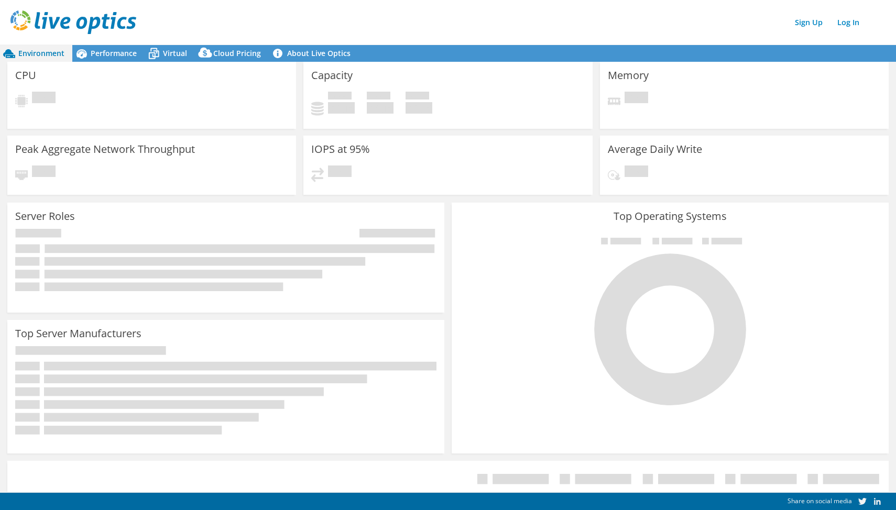 Image resolution: width=896 pixels, height=510 pixels. Describe the element at coordinates (417, 97) in the screenshot. I see `span: Total` at that location.